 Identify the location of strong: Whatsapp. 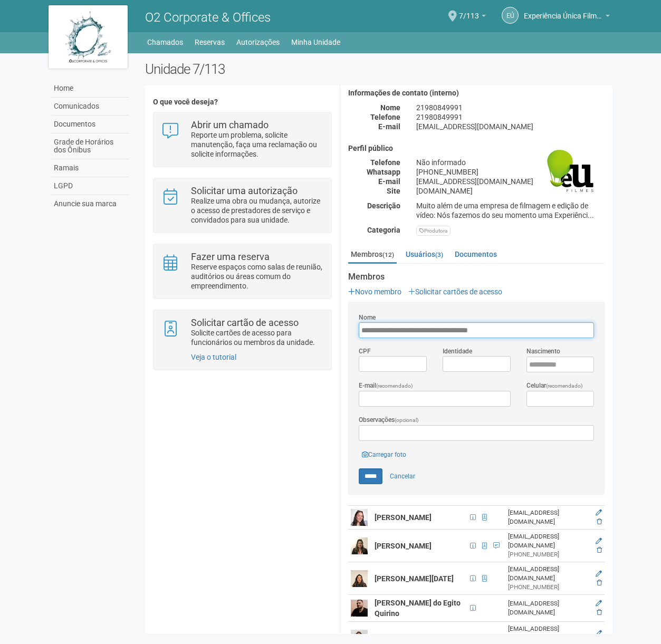
(383, 172).